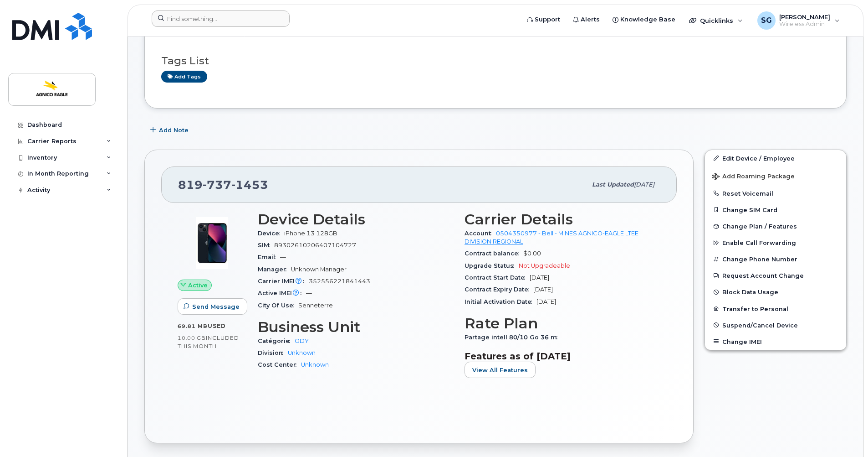 Image resolution: width=868 pixels, height=457 pixels. I want to click on span: SG, so click(767, 21).